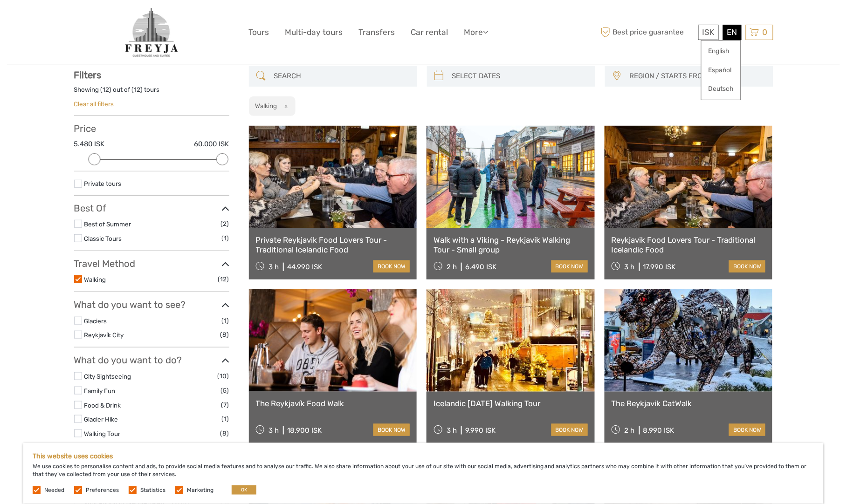  What do you see at coordinates (305, 430) in the screenshot?
I see `div: 18.900 ISK` at bounding box center [305, 430].